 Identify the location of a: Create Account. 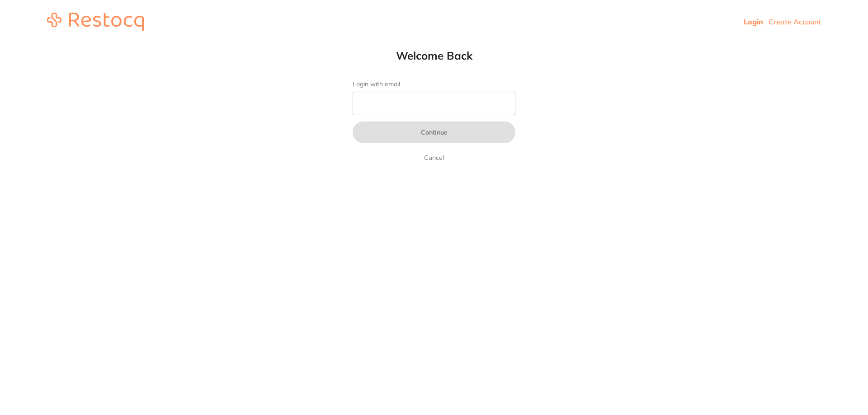
(795, 22).